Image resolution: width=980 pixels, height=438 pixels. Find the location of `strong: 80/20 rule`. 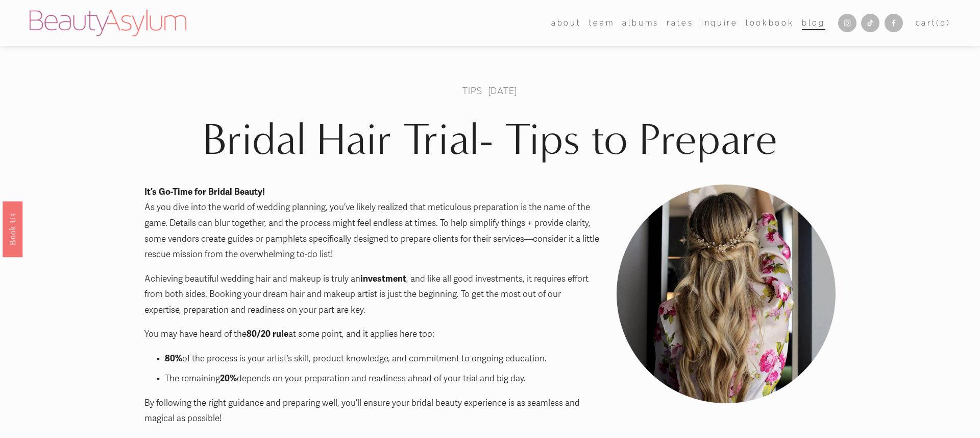

strong: 80/20 rule is located at coordinates (267, 333).